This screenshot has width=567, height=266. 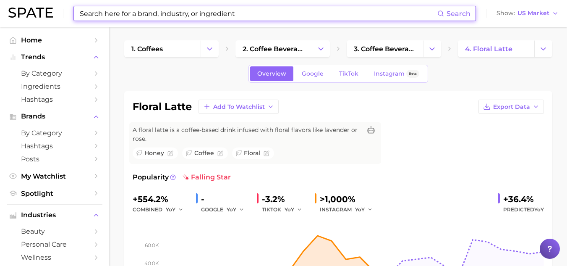 I want to click on input: Search here for a brand, industry, or ingredient, so click(x=258, y=13).